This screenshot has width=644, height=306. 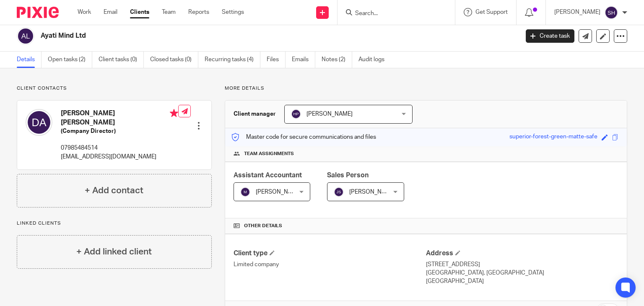 I want to click on a: Recurring tasks (4), so click(x=232, y=60).